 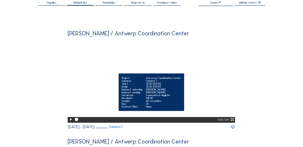 What do you see at coordinates (132, 95) in the screenshot?
I see `div: Uurbereik:` at bounding box center [132, 95].